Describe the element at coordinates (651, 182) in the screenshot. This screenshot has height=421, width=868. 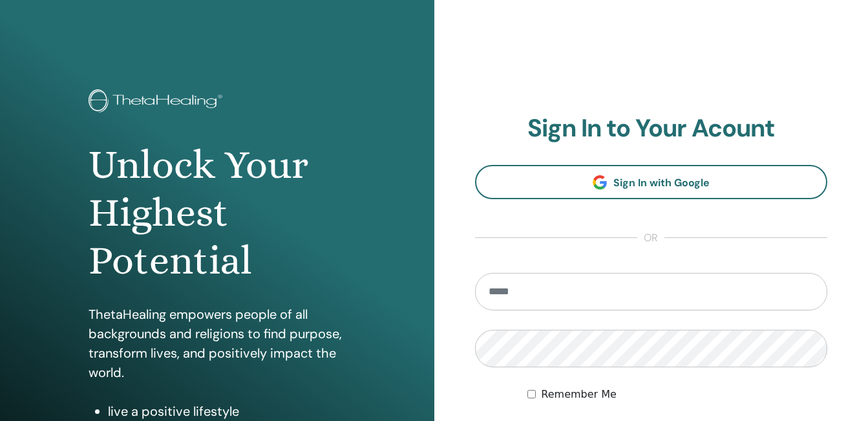
I see `a: Sign In with Google` at that location.